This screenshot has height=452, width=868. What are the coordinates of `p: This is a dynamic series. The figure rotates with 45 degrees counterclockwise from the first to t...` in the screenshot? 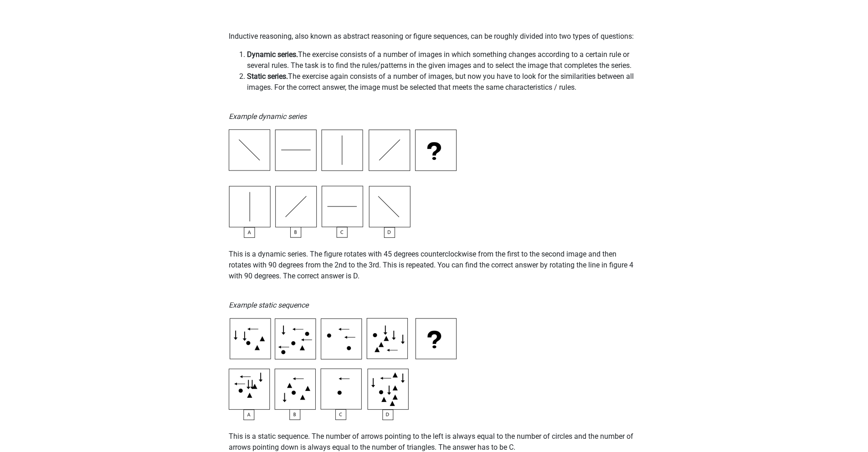 It's located at (434, 260).